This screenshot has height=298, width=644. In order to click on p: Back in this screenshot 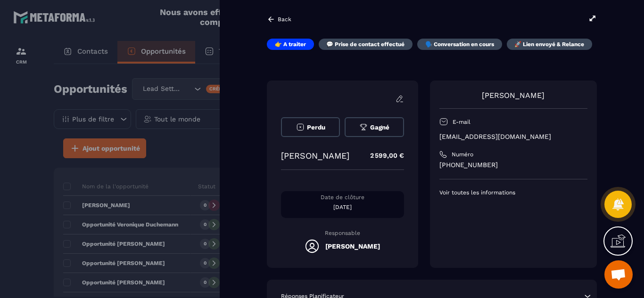, I will do `click(284, 19)`.